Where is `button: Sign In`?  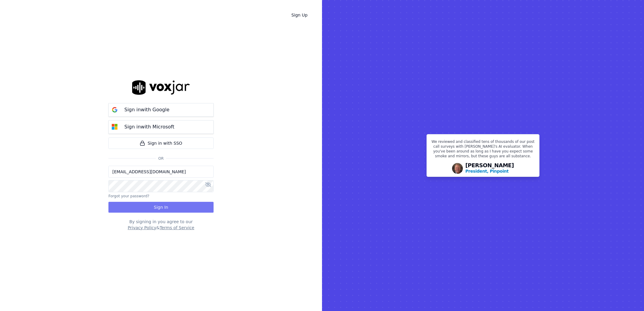
button: Sign In is located at coordinates (161, 207).